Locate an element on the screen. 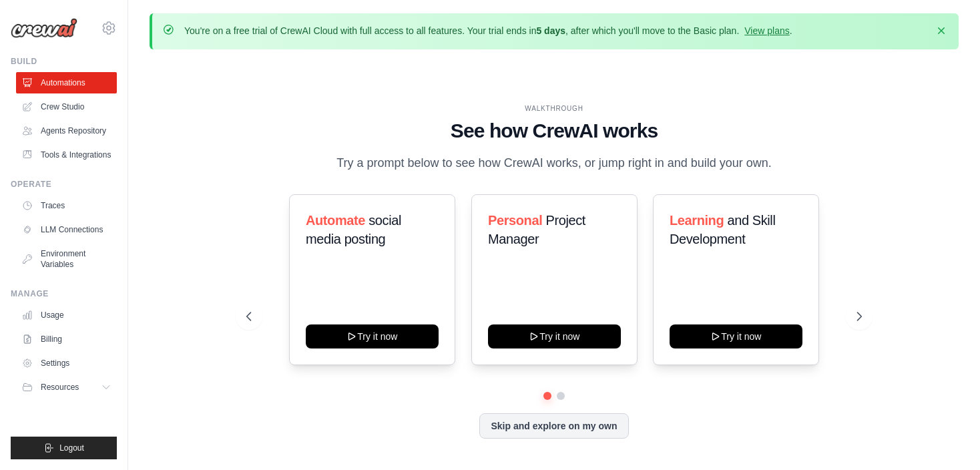  img: Logo is located at coordinates (44, 28).